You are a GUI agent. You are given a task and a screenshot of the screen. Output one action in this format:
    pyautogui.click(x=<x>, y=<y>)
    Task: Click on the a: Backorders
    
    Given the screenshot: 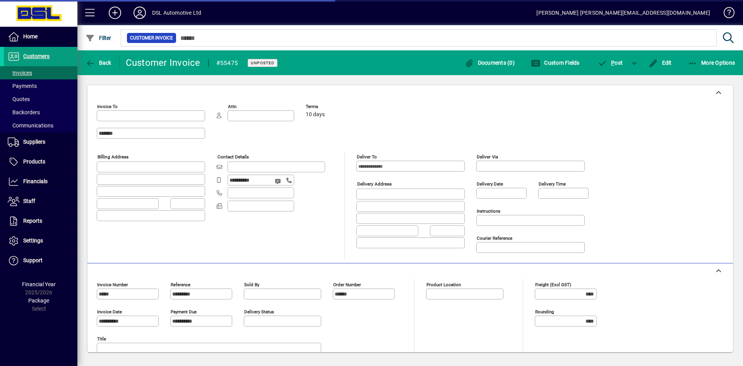 What is the action you would take?
    pyautogui.click(x=41, y=112)
    